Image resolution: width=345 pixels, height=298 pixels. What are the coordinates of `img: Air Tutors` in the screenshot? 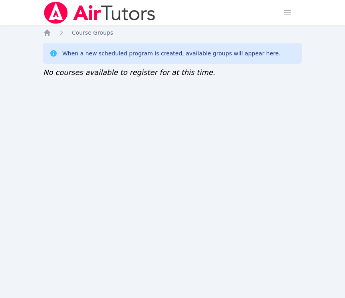 It's located at (99, 13).